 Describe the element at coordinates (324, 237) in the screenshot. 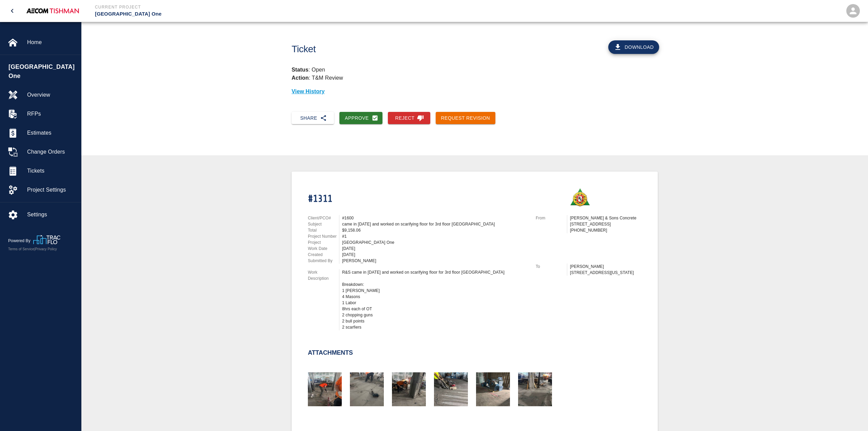

I see `p: Project Number` at that location.